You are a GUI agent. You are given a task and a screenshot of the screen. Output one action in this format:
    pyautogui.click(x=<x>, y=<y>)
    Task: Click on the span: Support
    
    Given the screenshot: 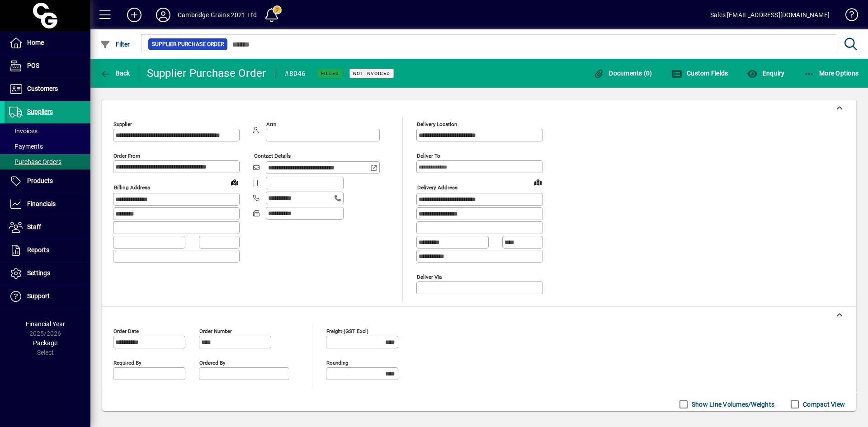 What is the action you would take?
    pyautogui.click(x=38, y=296)
    